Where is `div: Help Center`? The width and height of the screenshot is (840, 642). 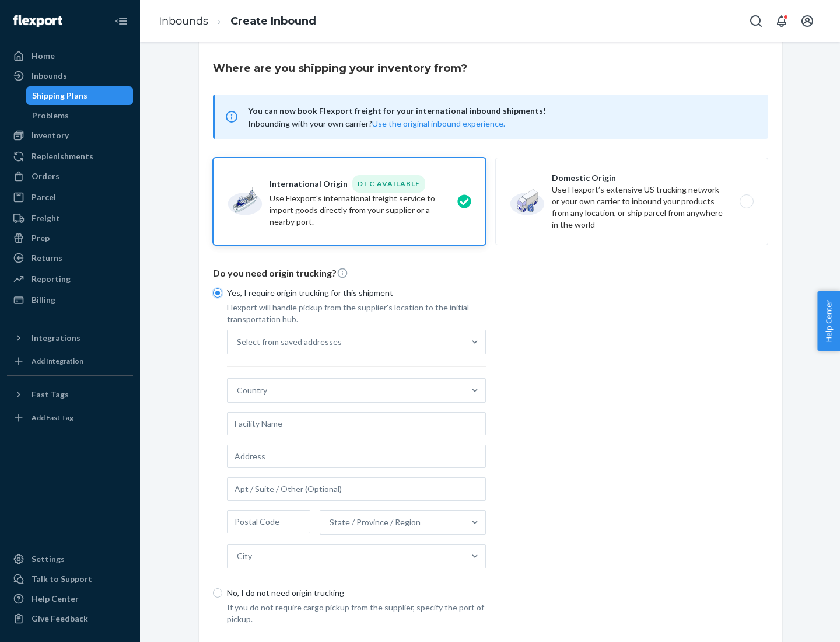 div: Help Center is located at coordinates (55, 598).